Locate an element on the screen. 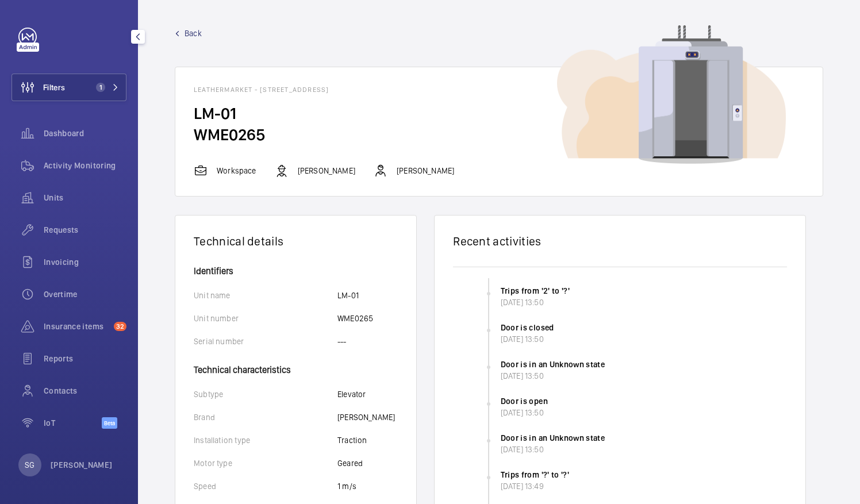  span: Activity Monitoring is located at coordinates (85, 165).